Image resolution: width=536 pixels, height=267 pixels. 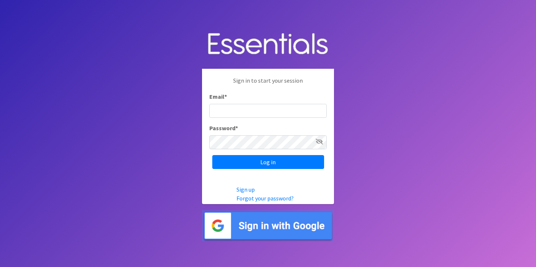 What do you see at coordinates (245, 190) in the screenshot?
I see `a: Sign up` at bounding box center [245, 190].